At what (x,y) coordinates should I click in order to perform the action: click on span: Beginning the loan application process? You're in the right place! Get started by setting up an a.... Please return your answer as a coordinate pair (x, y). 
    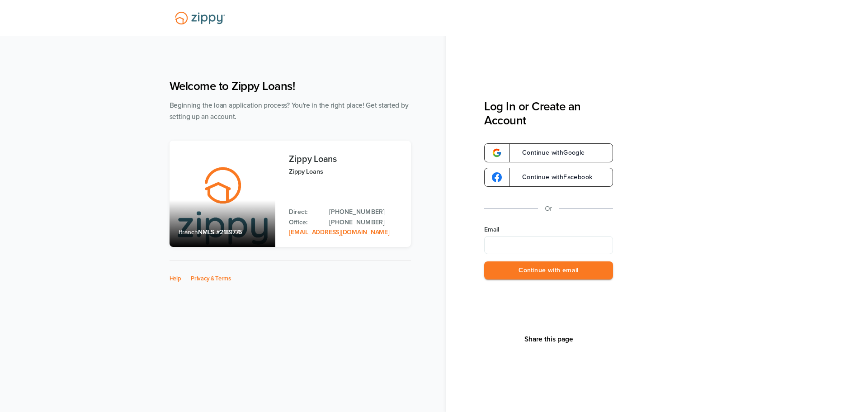
    Looking at the image, I should click on (289, 111).